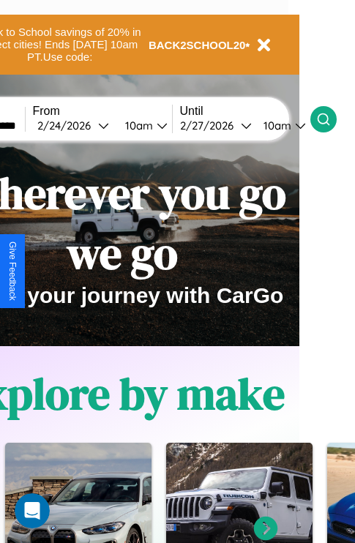  Describe the element at coordinates (210, 125) in the screenshot. I see `div: 2 / 27 / 2026` at that location.